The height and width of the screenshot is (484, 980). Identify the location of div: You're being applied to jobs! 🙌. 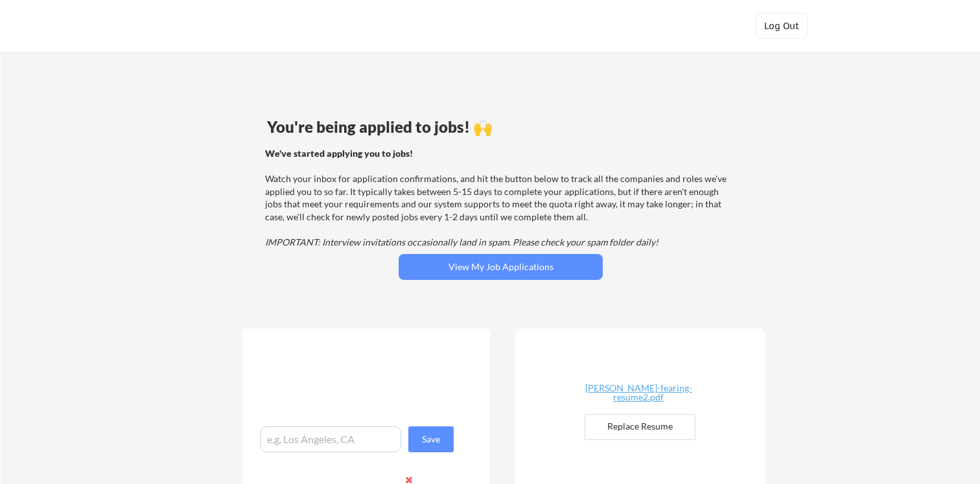
(501, 127).